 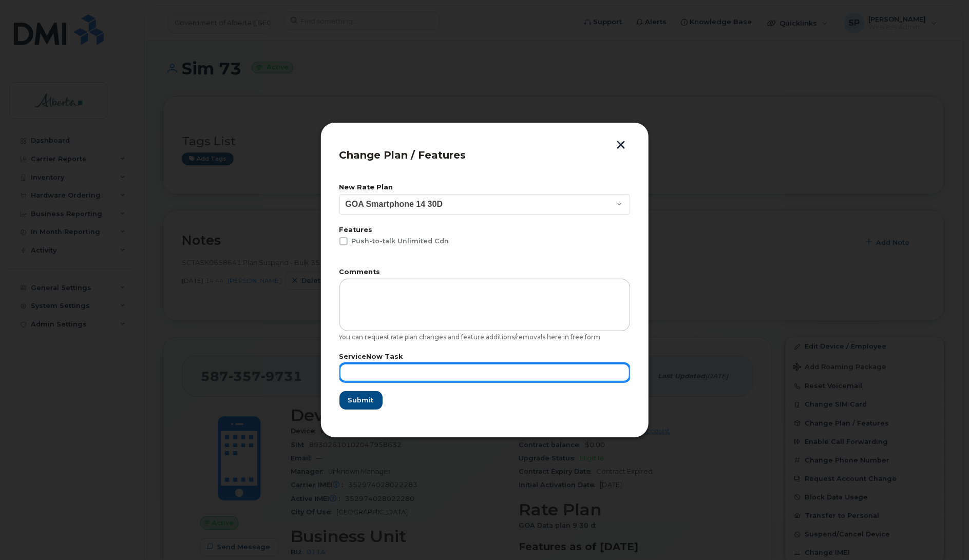 I want to click on div: You can request rate plan changes and feature additions/removals here in free form, so click(x=485, y=337).